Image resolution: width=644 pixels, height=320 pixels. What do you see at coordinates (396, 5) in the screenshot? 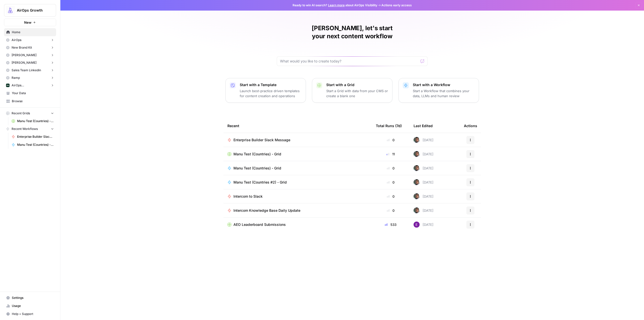
I see `span: Actions early access` at bounding box center [396, 5].